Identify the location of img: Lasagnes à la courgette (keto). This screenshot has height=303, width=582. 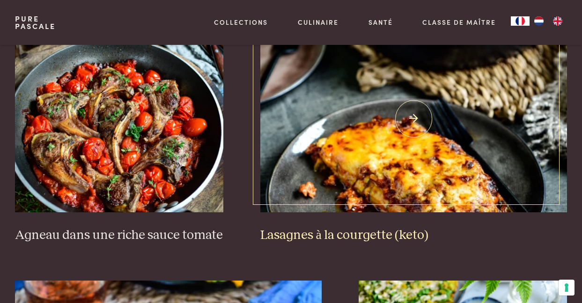
(413, 119).